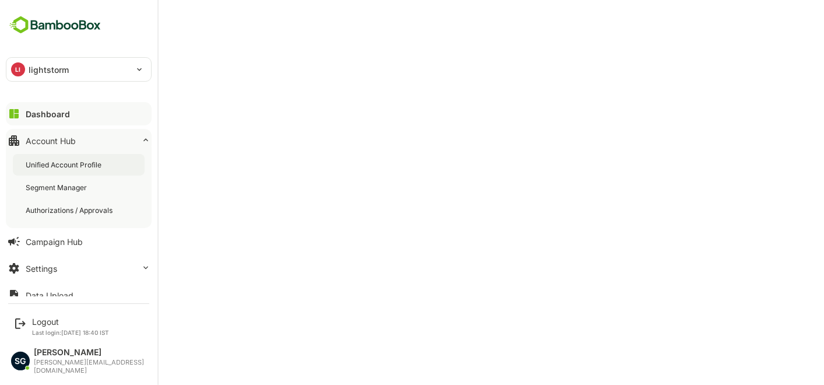 Image resolution: width=824 pixels, height=385 pixels. What do you see at coordinates (48, 69) in the screenshot?
I see `p: lightstorm` at bounding box center [48, 69].